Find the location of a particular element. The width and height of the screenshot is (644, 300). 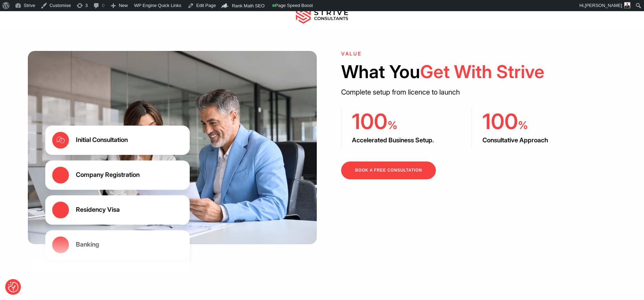

span: Get With Strive is located at coordinates (482, 71).